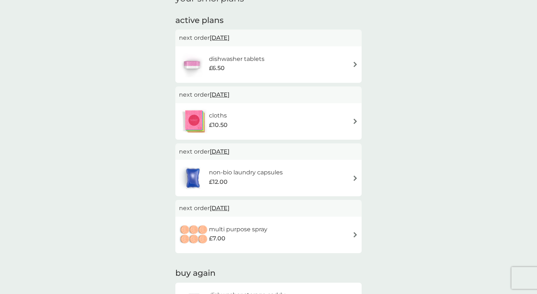 This screenshot has width=537, height=294. What do you see at coordinates (216, 68) in the screenshot?
I see `span: £6.50` at bounding box center [216, 68].